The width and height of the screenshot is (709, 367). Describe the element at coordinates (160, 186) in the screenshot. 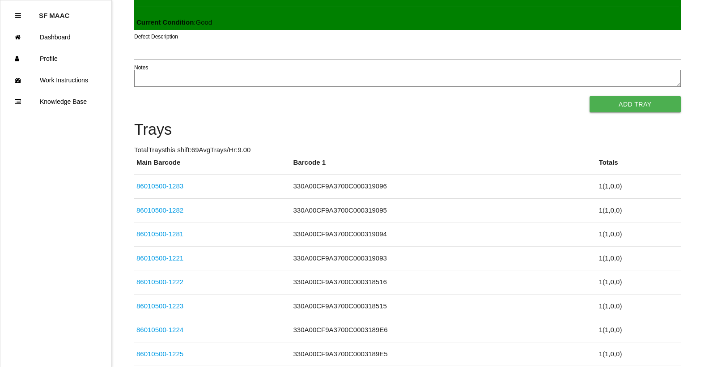

I see `a: 86010500-1283` at that location.